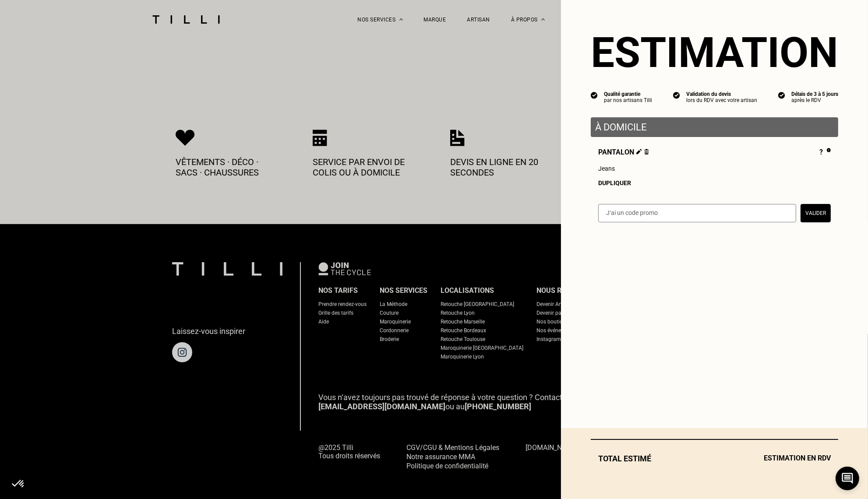  What do you see at coordinates (715, 52) in the screenshot?
I see `section: Estimation` at bounding box center [715, 52].